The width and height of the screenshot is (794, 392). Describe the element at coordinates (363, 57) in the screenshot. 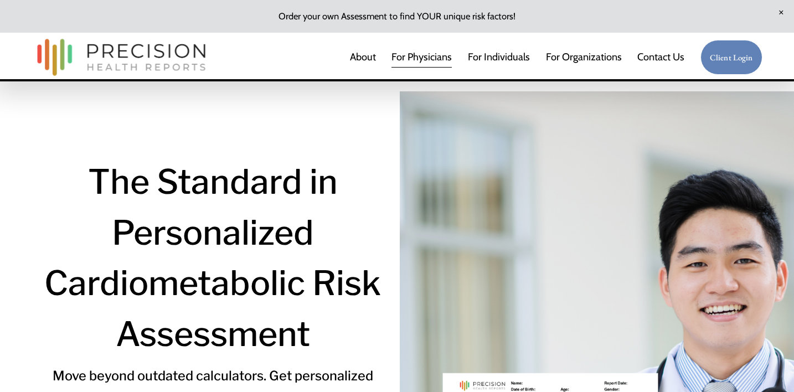

I see `a: About` at that location.